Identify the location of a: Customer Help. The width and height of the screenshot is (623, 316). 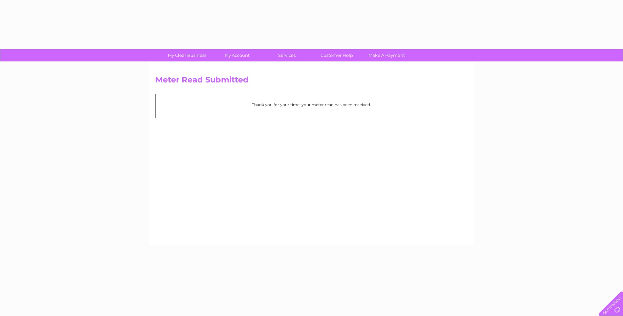
(337, 55).